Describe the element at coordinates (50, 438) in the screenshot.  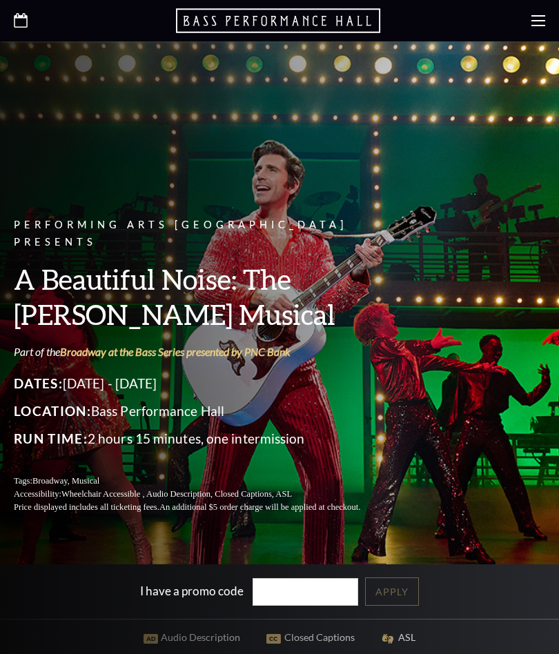
I see `span: Run Time:` at that location.